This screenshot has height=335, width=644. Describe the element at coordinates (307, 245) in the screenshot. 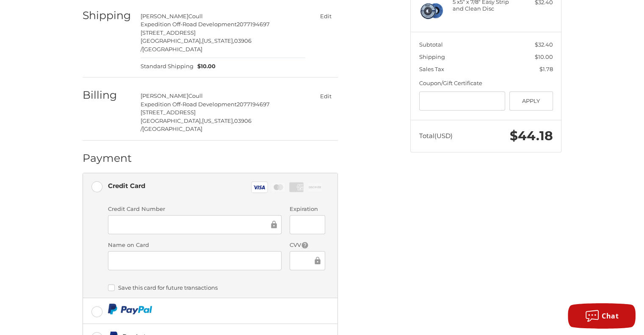

I see `label: CVV` at that location.